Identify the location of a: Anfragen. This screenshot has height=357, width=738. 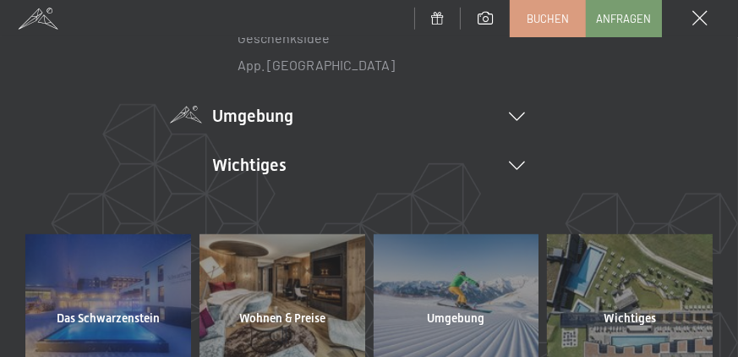
(624, 19).